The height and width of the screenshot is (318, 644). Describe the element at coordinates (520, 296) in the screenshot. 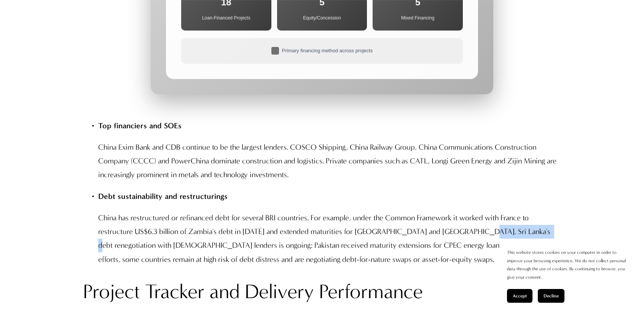

I see `span: Accept` at that location.